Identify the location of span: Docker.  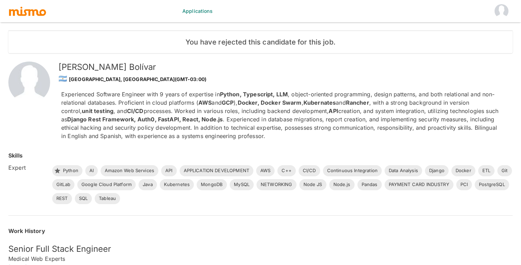
(464, 171).